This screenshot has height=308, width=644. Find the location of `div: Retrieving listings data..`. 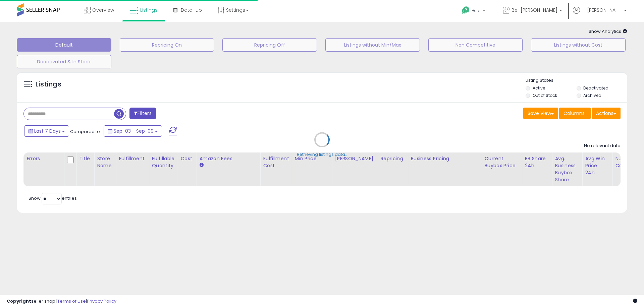

div: Retrieving listings data.. is located at coordinates (322, 154).